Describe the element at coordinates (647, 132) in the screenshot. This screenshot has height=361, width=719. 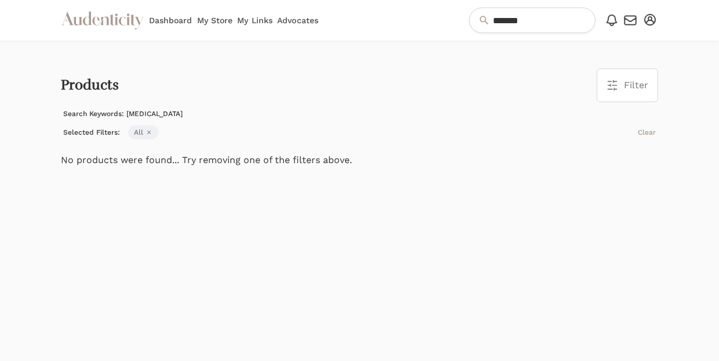
I see `button: Clear` at that location.